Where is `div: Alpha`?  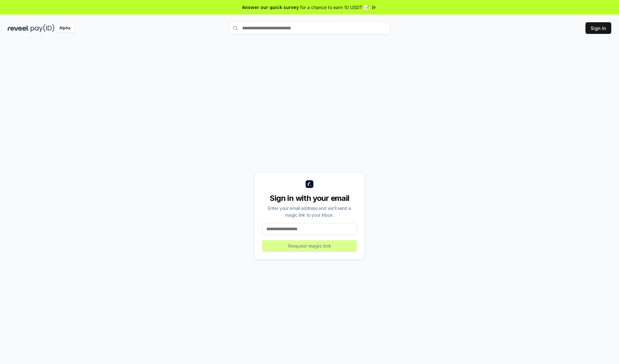
div: Alpha is located at coordinates (65, 28).